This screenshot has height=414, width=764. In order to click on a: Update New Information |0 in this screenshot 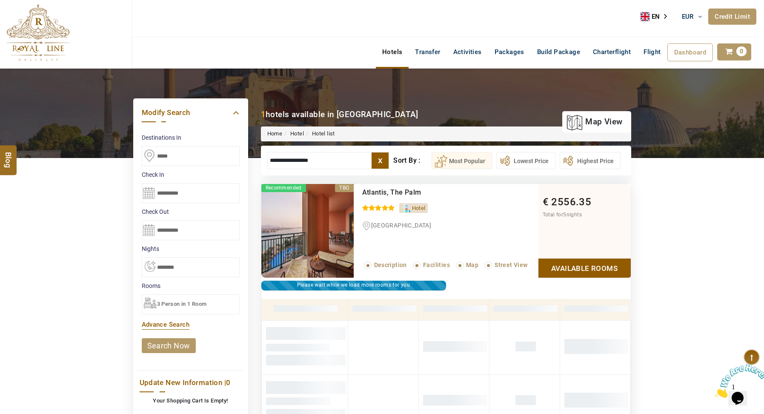, I will do `click(191, 382)`.